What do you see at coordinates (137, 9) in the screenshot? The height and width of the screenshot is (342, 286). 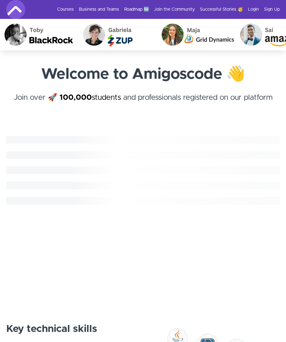 I see `a: Roadmap 🆕` at bounding box center [137, 9].